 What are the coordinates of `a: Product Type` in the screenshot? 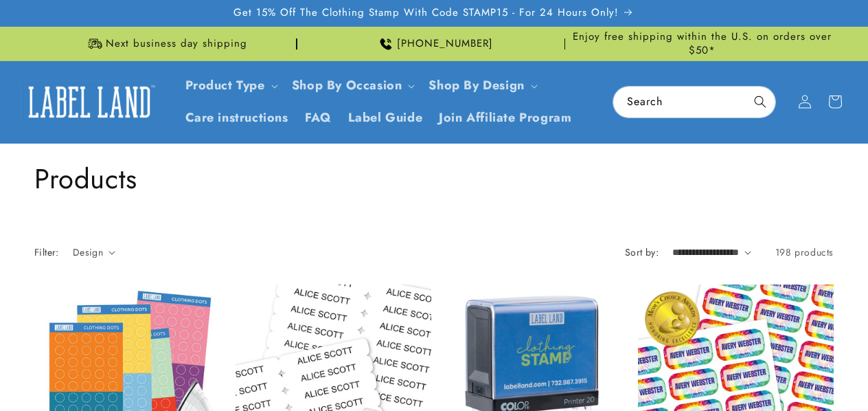 It's located at (225, 86).